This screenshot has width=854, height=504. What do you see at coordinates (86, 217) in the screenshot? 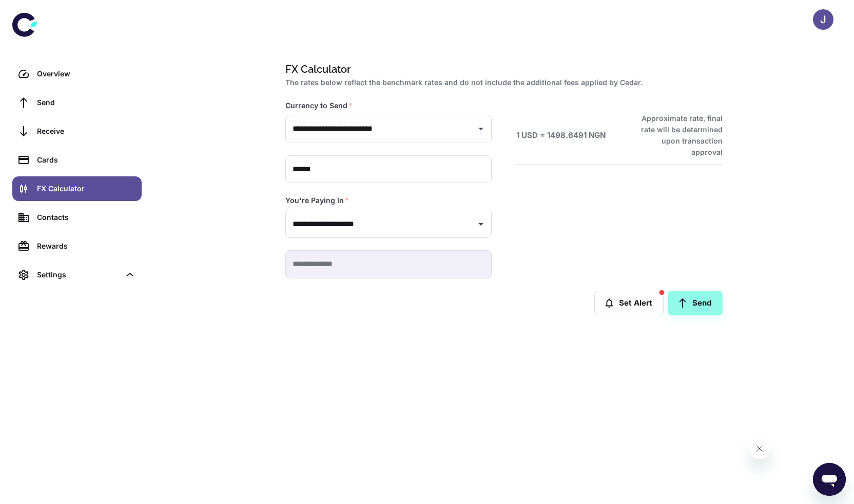
I see `div: Contacts` at bounding box center [86, 217].